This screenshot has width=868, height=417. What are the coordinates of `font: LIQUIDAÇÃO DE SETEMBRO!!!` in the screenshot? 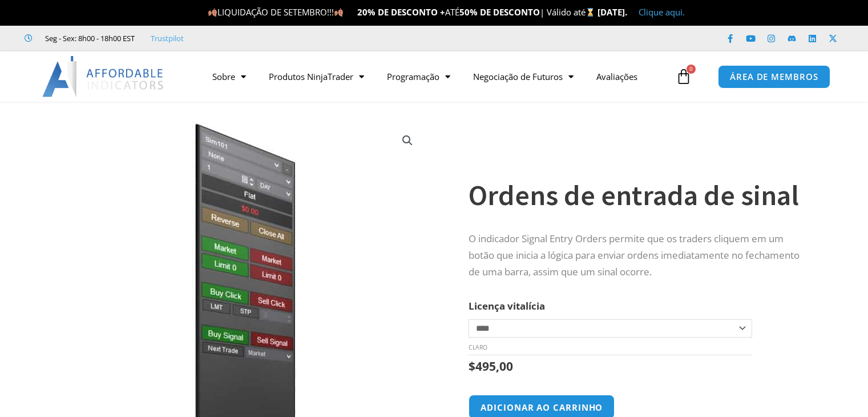 It's located at (283, 12).